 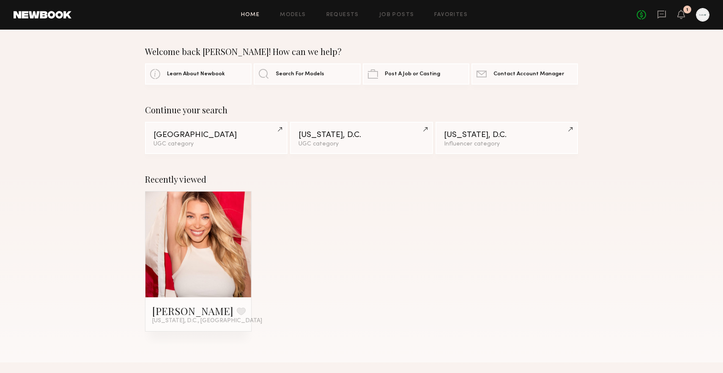 I want to click on span: Contact Account Manager, so click(x=528, y=74).